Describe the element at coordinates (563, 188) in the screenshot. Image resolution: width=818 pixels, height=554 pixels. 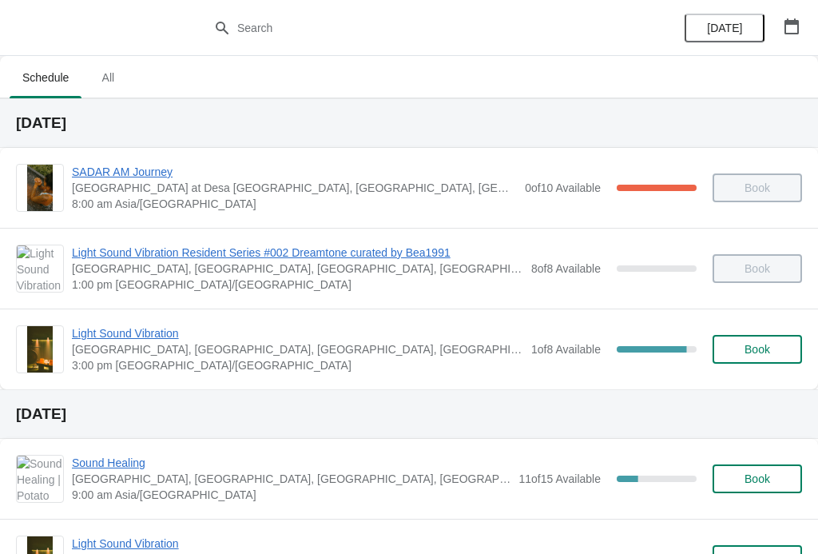
I see `span: 0 of 10 Available` at that location.